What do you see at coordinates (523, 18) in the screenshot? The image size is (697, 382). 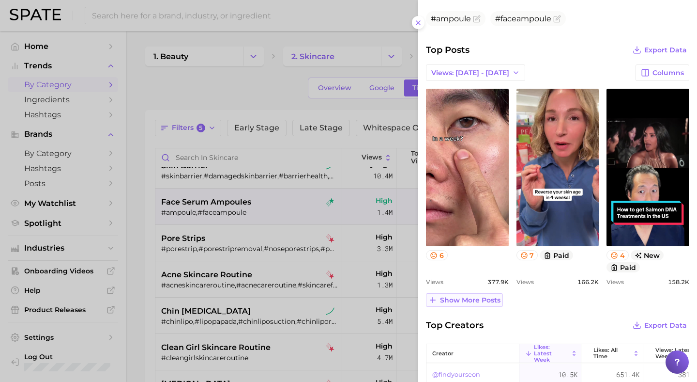 I see `span: #faceampoule` at bounding box center [523, 18].